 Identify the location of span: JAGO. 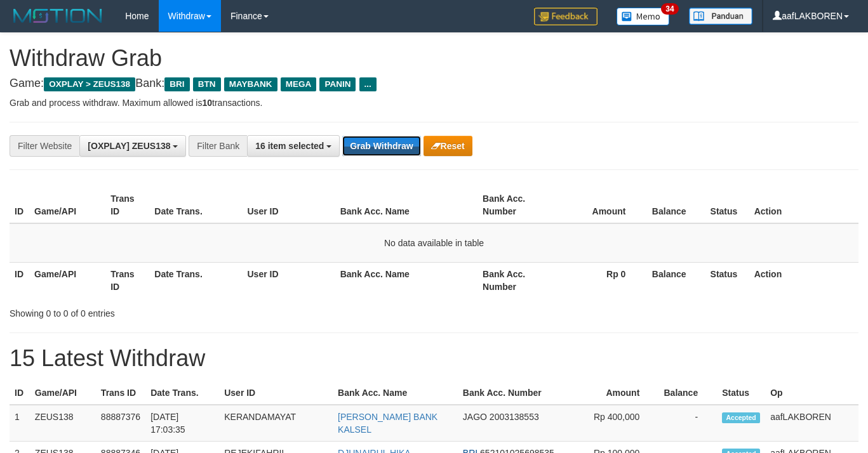
(475, 417).